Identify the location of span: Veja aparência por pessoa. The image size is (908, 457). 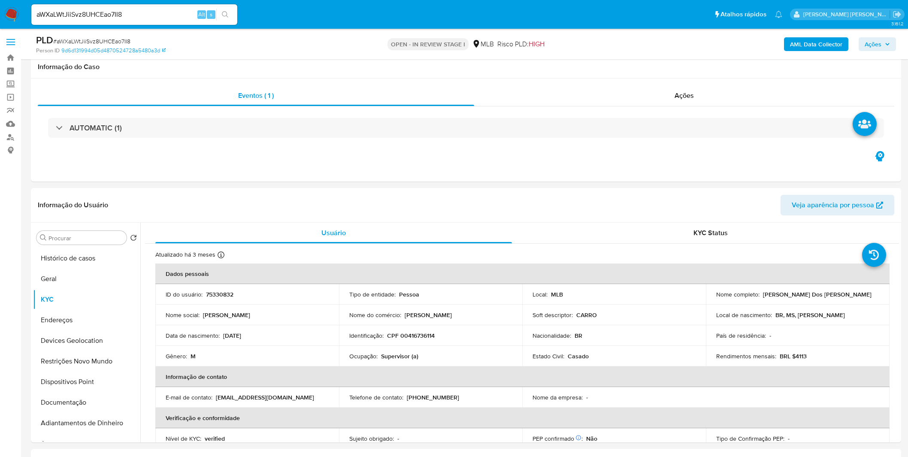
(833, 205).